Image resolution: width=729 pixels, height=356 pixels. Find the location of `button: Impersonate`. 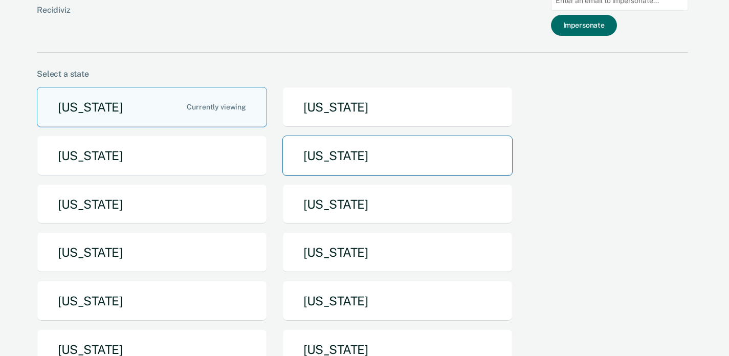

button: Impersonate is located at coordinates (584, 25).